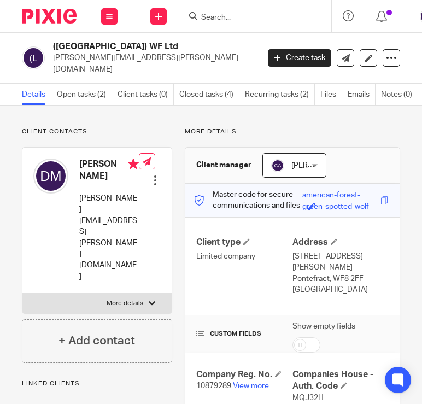  What do you see at coordinates (134, 164) in the screenshot?
I see `i: Primary` at bounding box center [134, 164].